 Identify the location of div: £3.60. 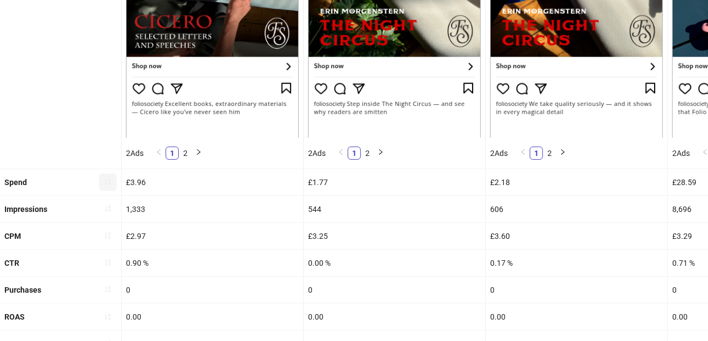
(576, 236).